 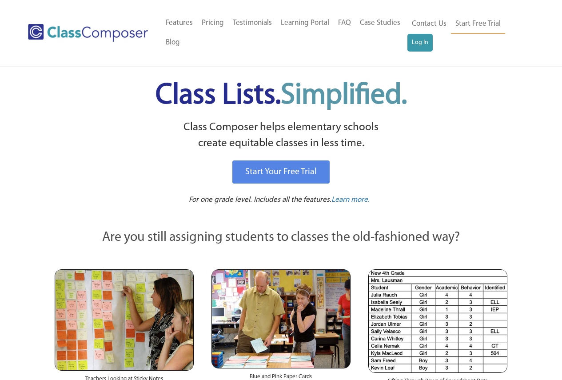 What do you see at coordinates (179, 23) in the screenshot?
I see `a: Features` at bounding box center [179, 23].